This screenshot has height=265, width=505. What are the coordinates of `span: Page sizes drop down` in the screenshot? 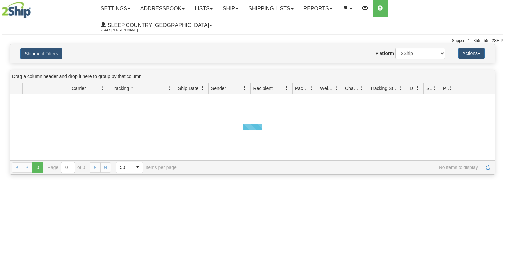 It's located at (129, 168).